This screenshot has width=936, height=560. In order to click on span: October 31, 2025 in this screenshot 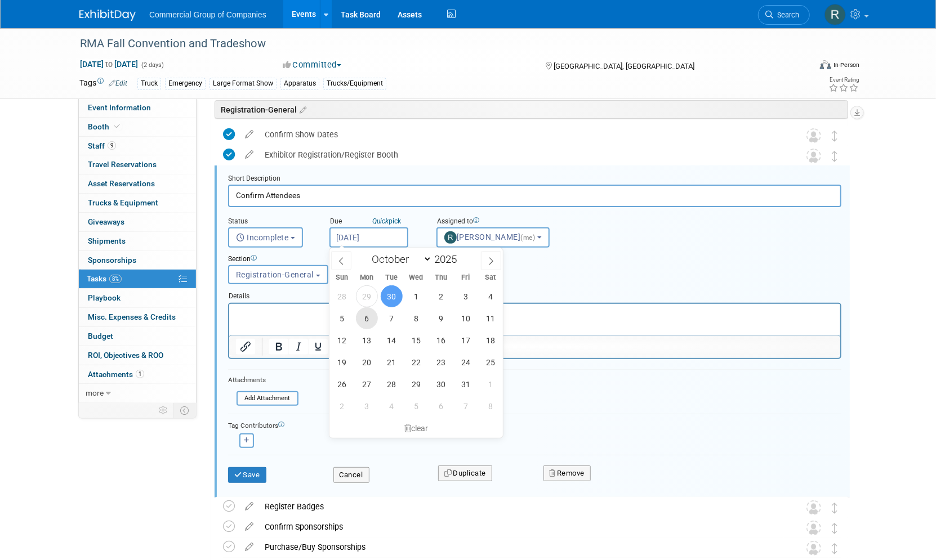, I will do `click(466, 384)`.